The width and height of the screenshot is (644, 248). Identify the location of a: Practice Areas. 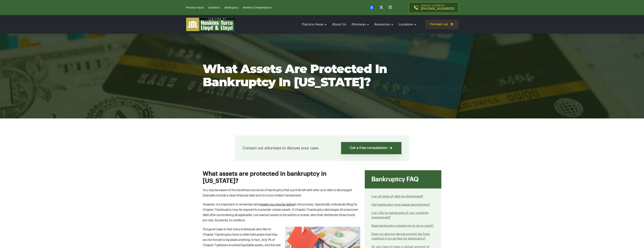
(314, 24).